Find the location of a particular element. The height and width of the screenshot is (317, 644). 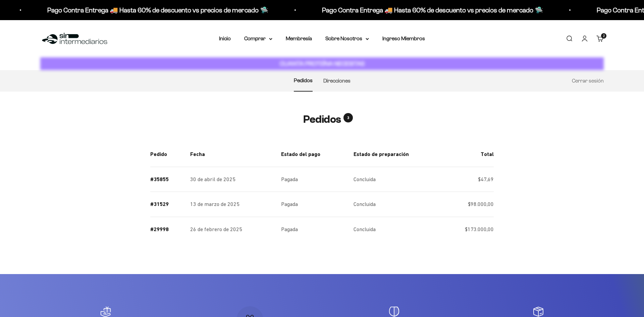

td: 26 de febrero de 2025 is located at coordinates (230, 230).